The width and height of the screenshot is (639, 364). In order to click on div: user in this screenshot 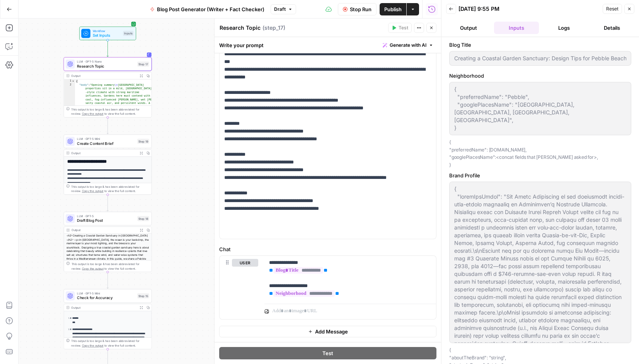, I will do `click(239, 287)`.